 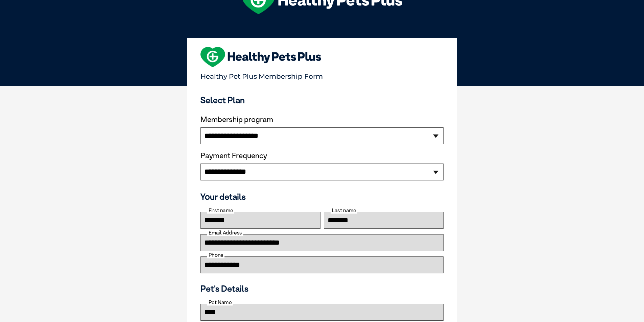 I want to click on label: Email Address, so click(x=225, y=232).